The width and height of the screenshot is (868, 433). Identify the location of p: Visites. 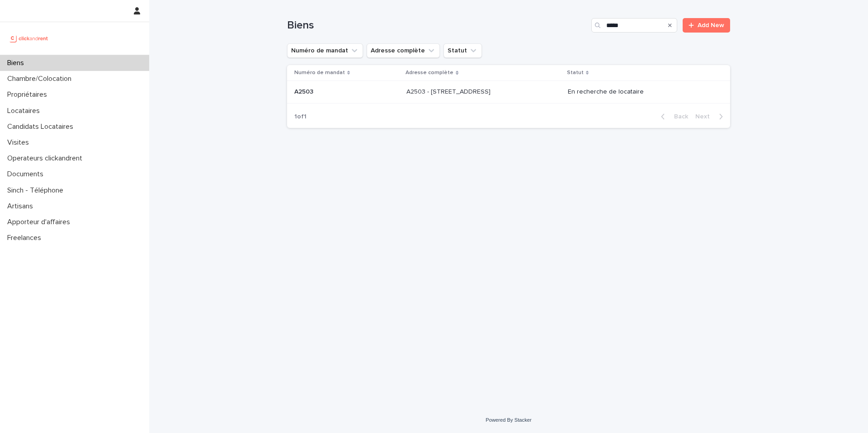
(20, 142).